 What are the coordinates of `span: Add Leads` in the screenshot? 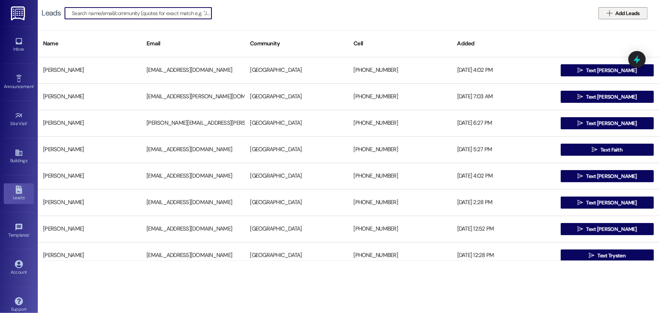 It's located at (627, 13).